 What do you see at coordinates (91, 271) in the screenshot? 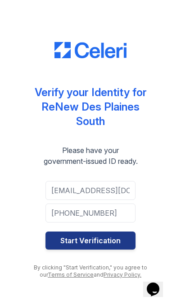
I see `div: By clicking "Start Verification," you agree to our and` at bounding box center [91, 271].